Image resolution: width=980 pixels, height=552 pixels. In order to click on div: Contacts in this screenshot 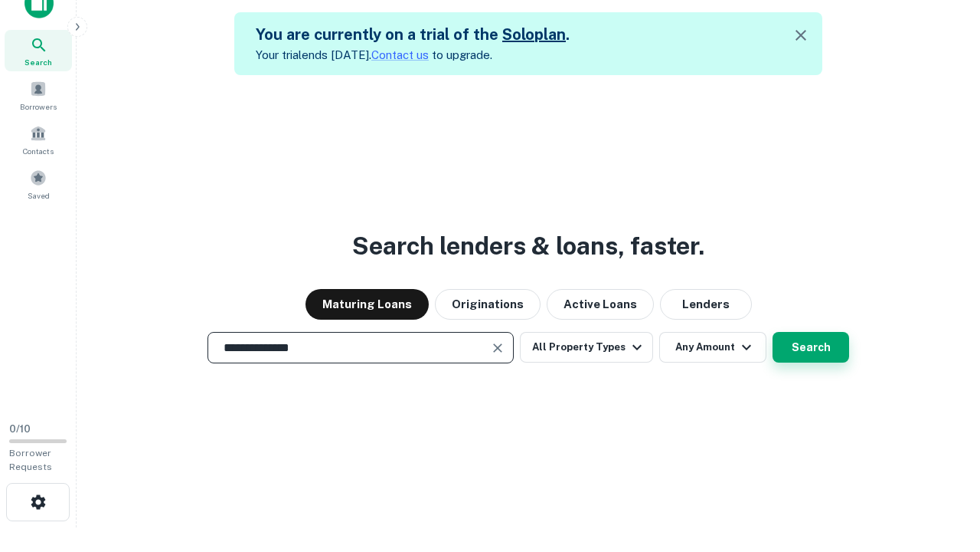, I will do `click(38, 139)`.